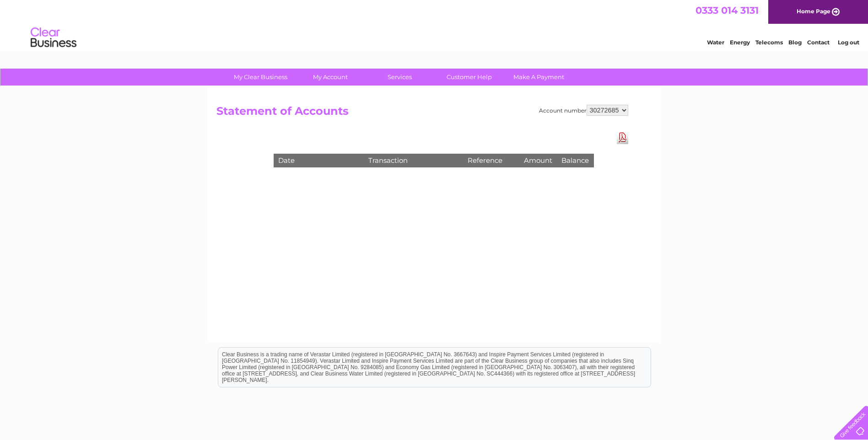 This screenshot has height=440, width=868. What do you see at coordinates (727, 10) in the screenshot?
I see `a: 0333 014 3131` at bounding box center [727, 10].